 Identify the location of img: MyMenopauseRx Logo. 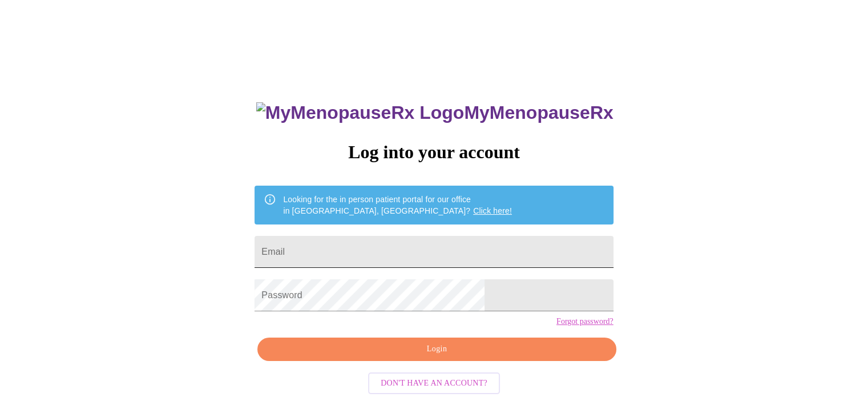
(360, 112).